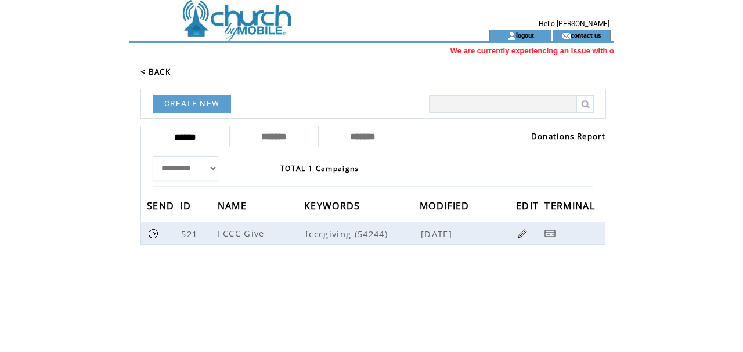  Describe the element at coordinates (156, 72) in the screenshot. I see `a: < BACK` at that location.